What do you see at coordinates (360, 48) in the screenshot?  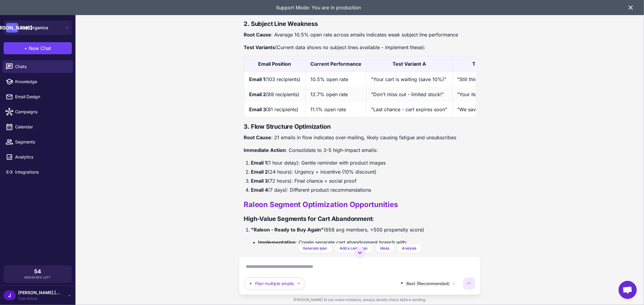 I see `p: (Current data shows no subject lines available - implement these):` at bounding box center [360, 48].